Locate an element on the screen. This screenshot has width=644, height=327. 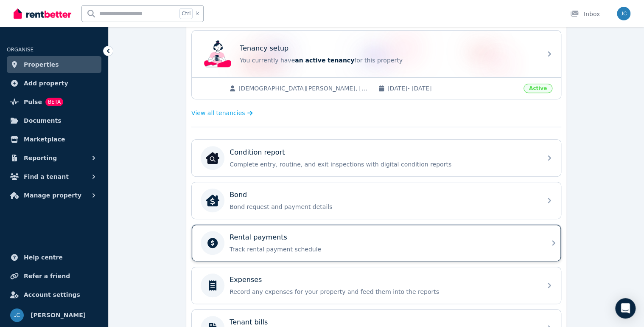
a: Condition reportCondition reportComplete entry, routine, and exit inspections with digital condit... is located at coordinates (376, 158).